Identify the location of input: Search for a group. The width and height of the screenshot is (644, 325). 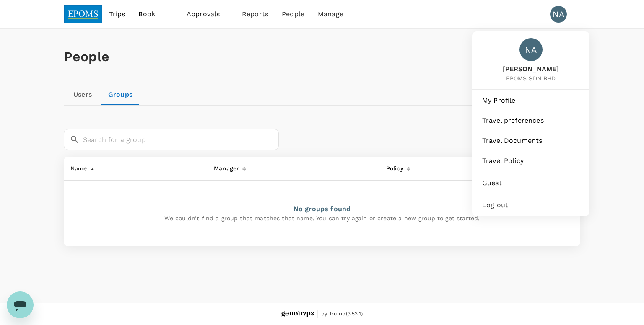
(181, 139).